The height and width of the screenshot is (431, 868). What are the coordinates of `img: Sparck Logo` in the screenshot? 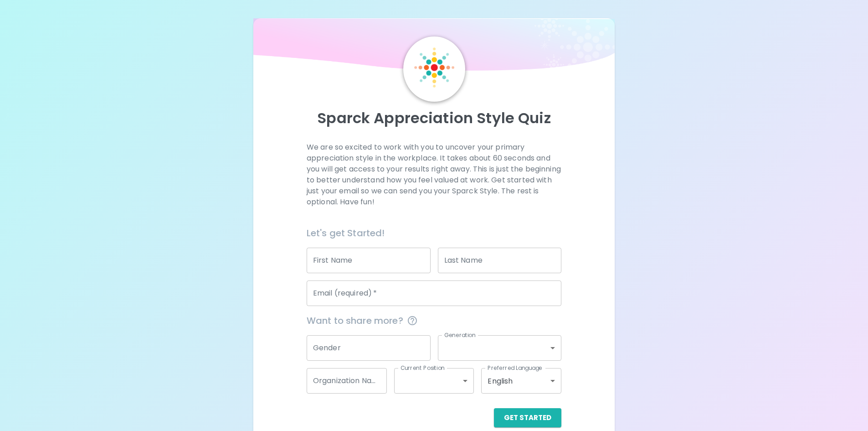 It's located at (435, 67).